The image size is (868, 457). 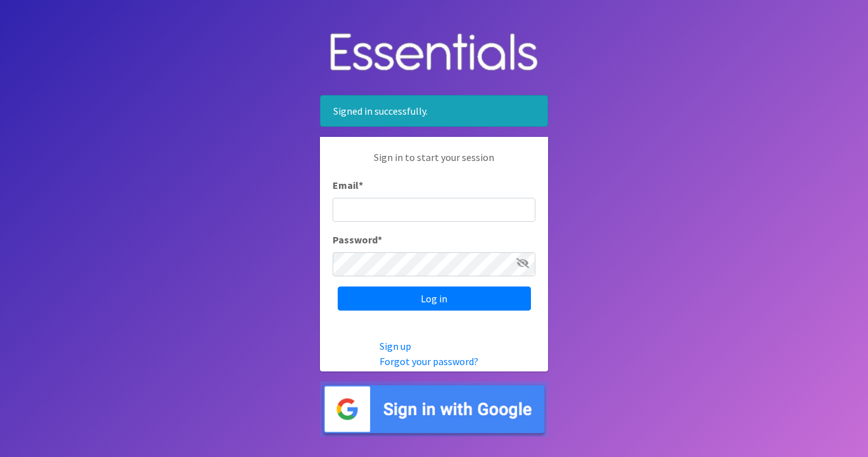 What do you see at coordinates (434, 164) in the screenshot?
I see `p: Sign in to start your session` at bounding box center [434, 164].